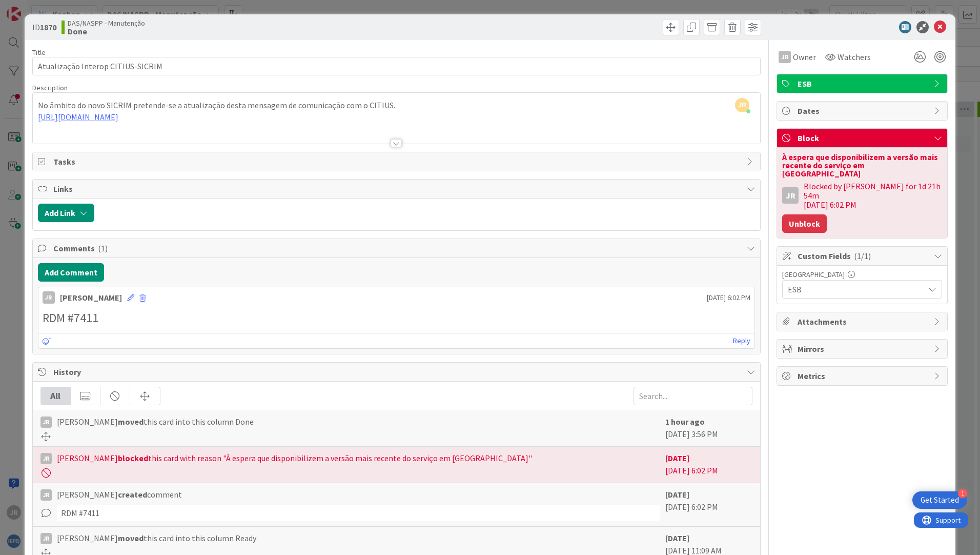 The width and height of the screenshot is (980, 555). I want to click on span: Metrics, so click(863, 376).